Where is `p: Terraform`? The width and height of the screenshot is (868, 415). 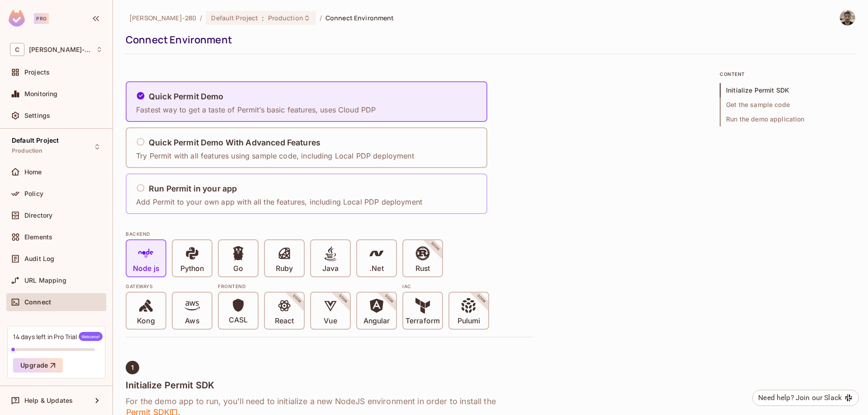
p: Terraform is located at coordinates (423, 321).